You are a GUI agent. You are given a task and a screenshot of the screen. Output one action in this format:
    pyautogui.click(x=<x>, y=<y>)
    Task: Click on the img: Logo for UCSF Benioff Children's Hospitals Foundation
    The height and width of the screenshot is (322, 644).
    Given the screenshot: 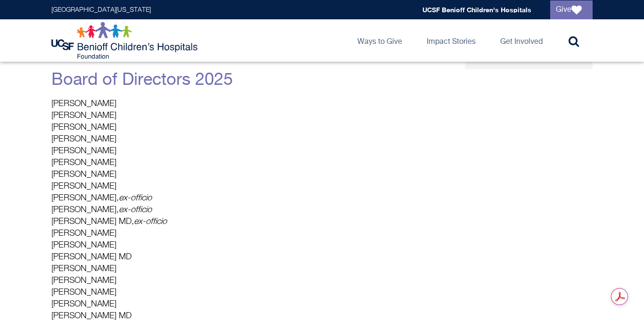 What is the action you would take?
    pyautogui.click(x=126, y=41)
    